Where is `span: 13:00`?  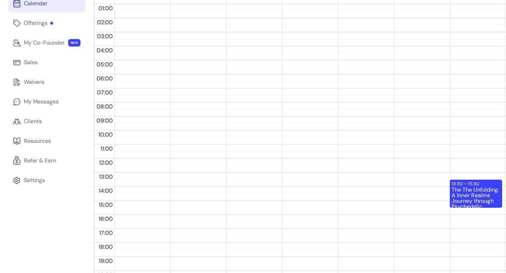 span: 13:00 is located at coordinates (106, 177).